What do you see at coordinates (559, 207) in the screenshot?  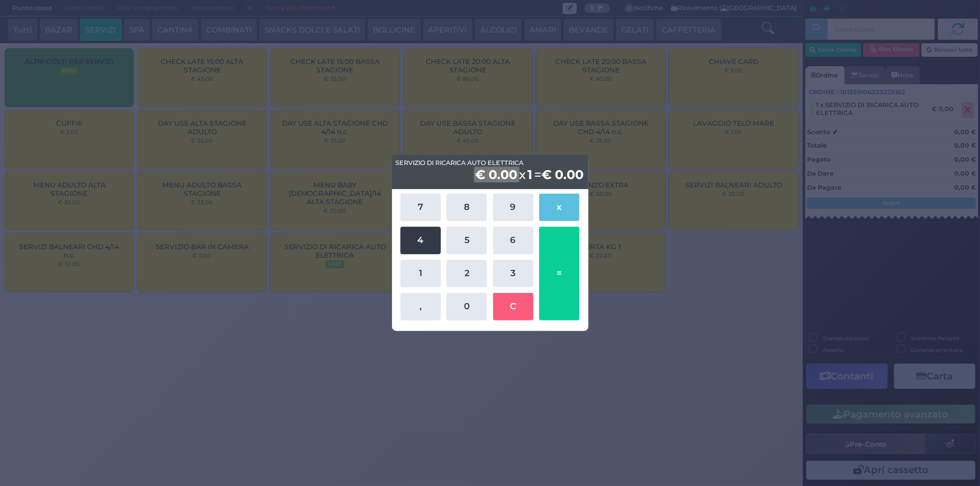 I see `button: x` at bounding box center [559, 207].